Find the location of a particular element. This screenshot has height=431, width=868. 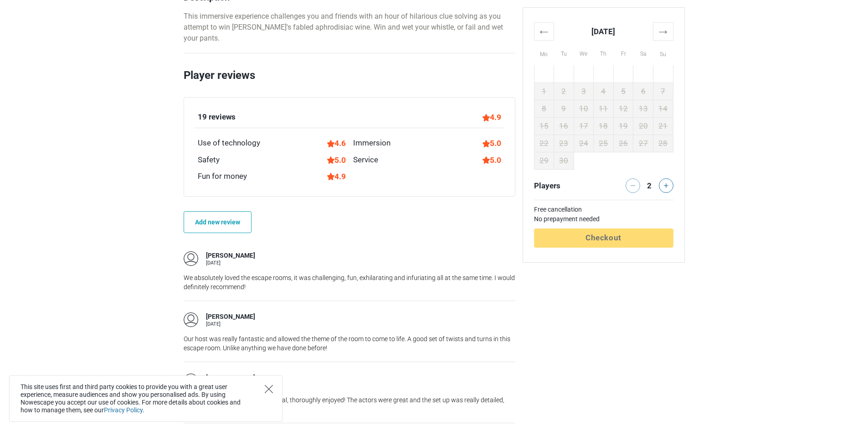

button: Close is located at coordinates (269, 389).